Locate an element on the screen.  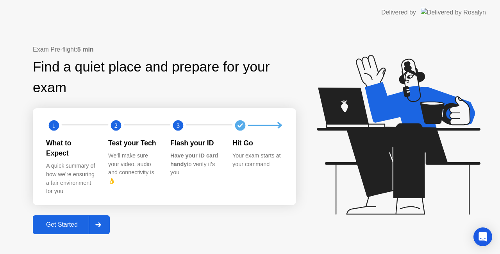
div: A quick summary of how we’re ensuring a fair environment for you is located at coordinates (71, 178).